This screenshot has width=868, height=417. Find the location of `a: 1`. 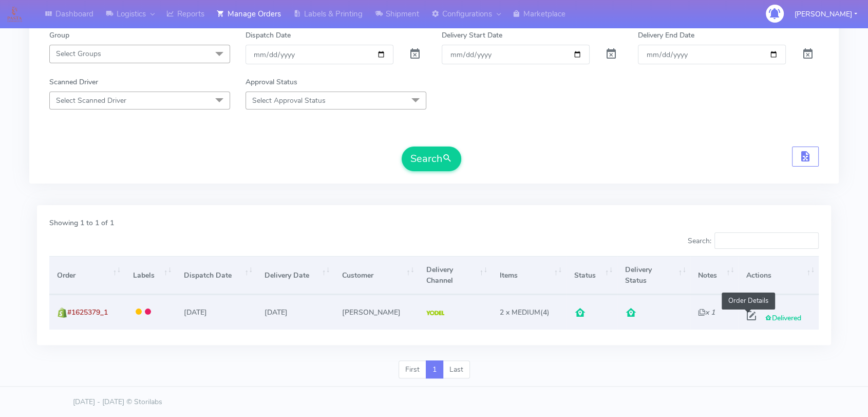

a: 1 is located at coordinates (434, 370).